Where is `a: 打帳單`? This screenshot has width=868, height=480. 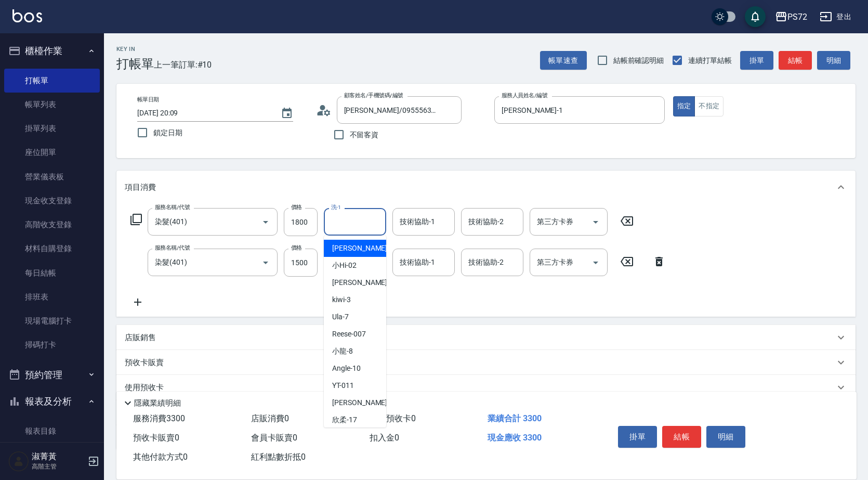
a: 打帳單 is located at coordinates (52, 81).